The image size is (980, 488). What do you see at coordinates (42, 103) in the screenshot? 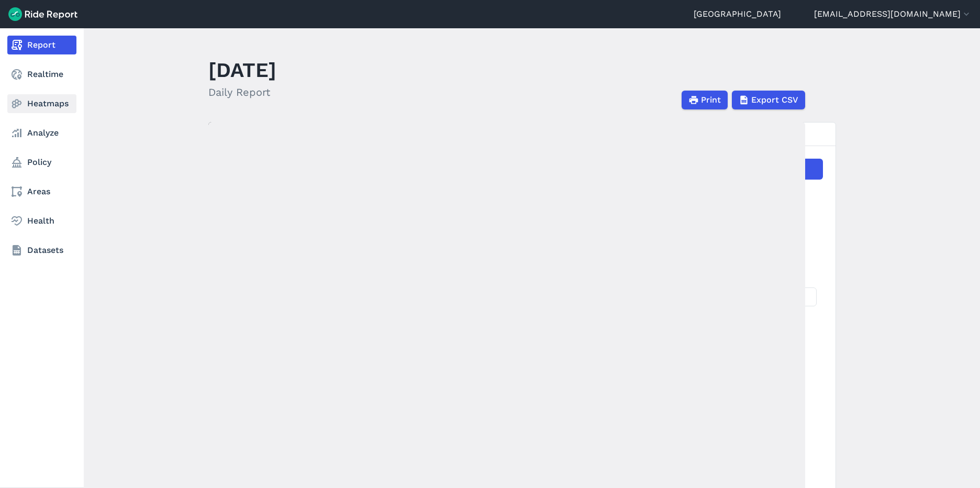
I see `a: Heatmaps` at bounding box center [42, 103].